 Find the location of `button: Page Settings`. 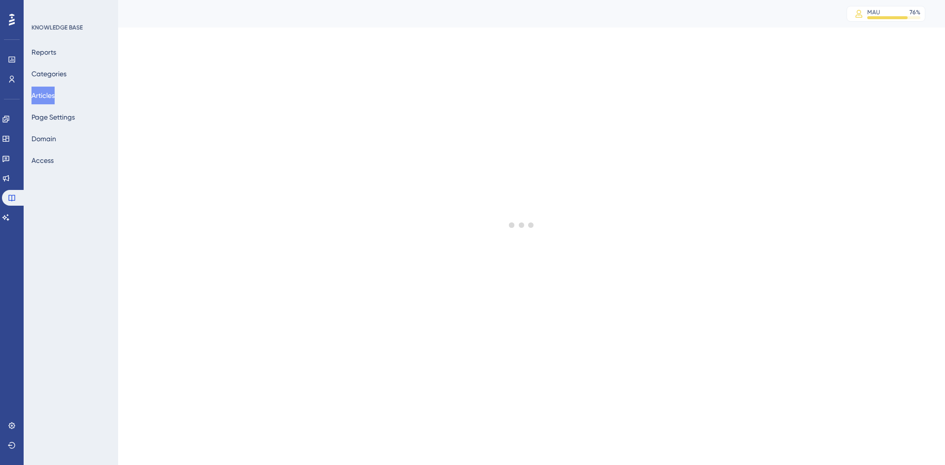

button: Page Settings is located at coordinates (53, 117).